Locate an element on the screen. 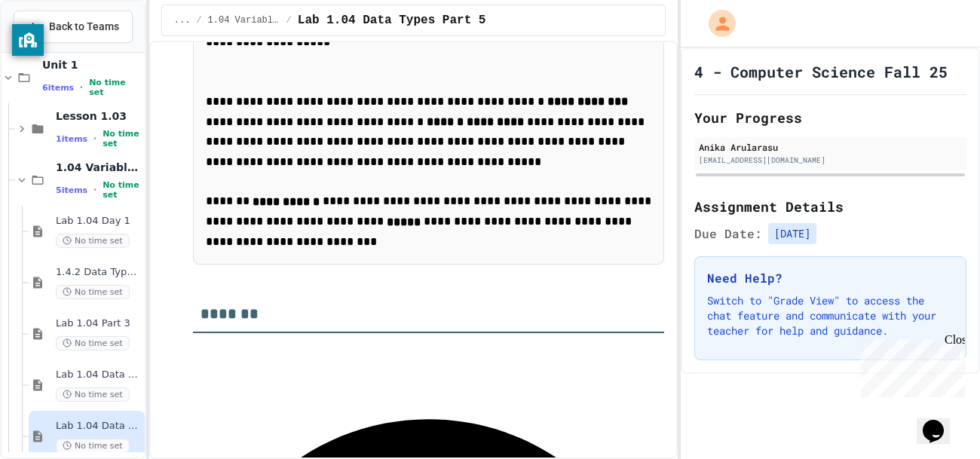 Image resolution: width=980 pixels, height=459 pixels. h2: Your Progress is located at coordinates (830, 117).